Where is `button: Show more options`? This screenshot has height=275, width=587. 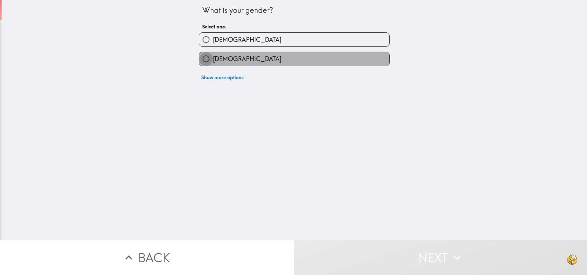
button: Show more options is located at coordinates (222, 77).